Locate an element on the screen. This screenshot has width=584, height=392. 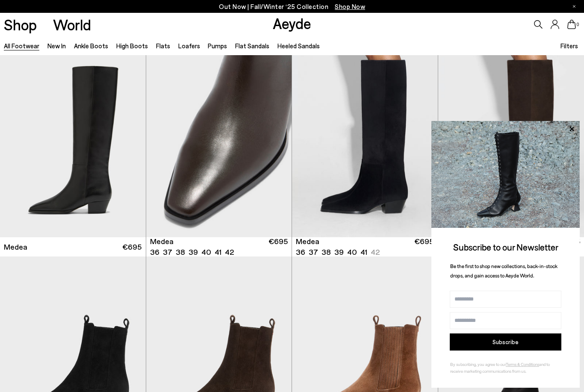
a: Flats is located at coordinates (163, 46).